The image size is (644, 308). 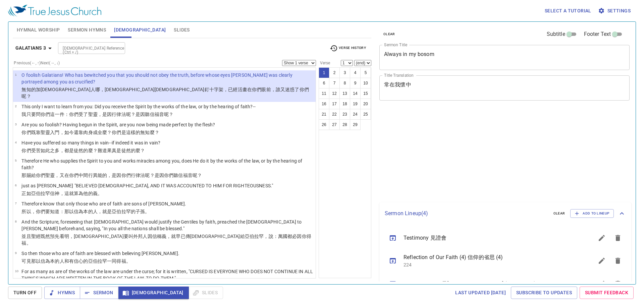 I want to click on button: 14, so click(x=355, y=93).